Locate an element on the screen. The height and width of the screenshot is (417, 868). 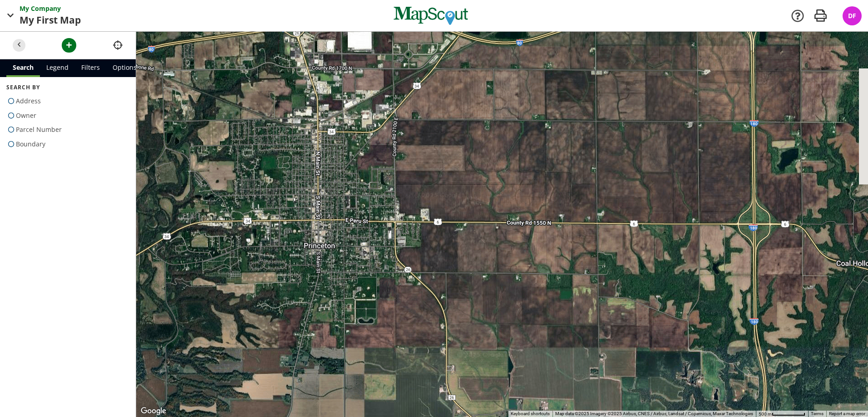
span: My Company is located at coordinates (41, 8).